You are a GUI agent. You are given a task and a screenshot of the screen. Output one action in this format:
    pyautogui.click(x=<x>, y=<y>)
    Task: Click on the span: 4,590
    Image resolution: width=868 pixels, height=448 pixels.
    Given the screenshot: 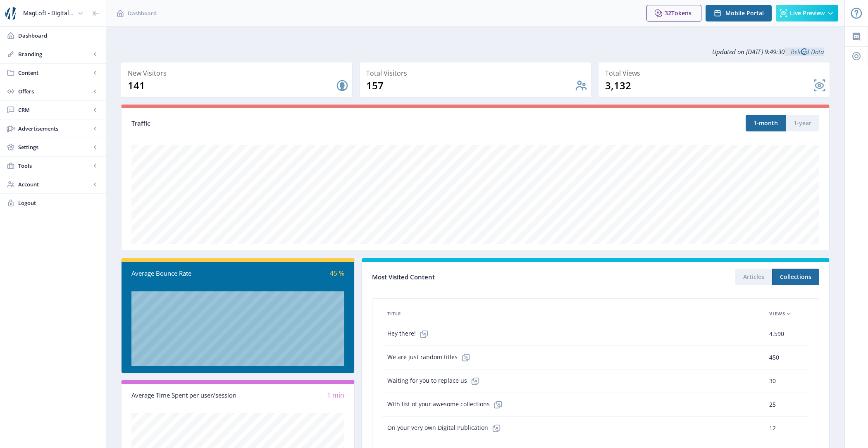 What is the action you would take?
    pyautogui.click(x=777, y=334)
    